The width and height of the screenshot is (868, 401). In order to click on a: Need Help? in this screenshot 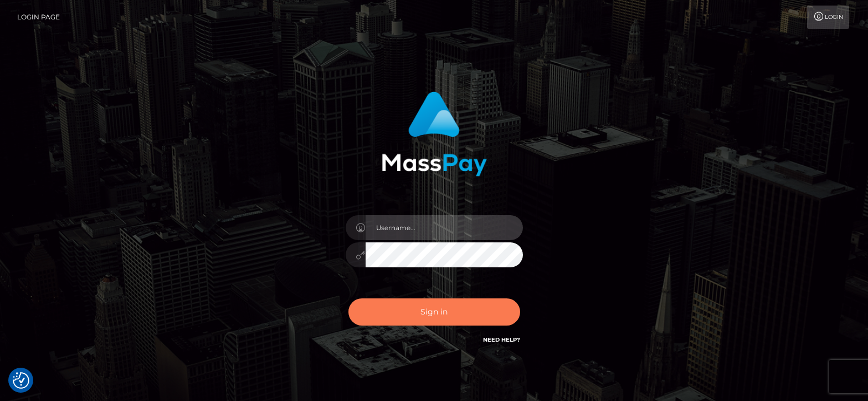, I will do `click(501, 339)`.